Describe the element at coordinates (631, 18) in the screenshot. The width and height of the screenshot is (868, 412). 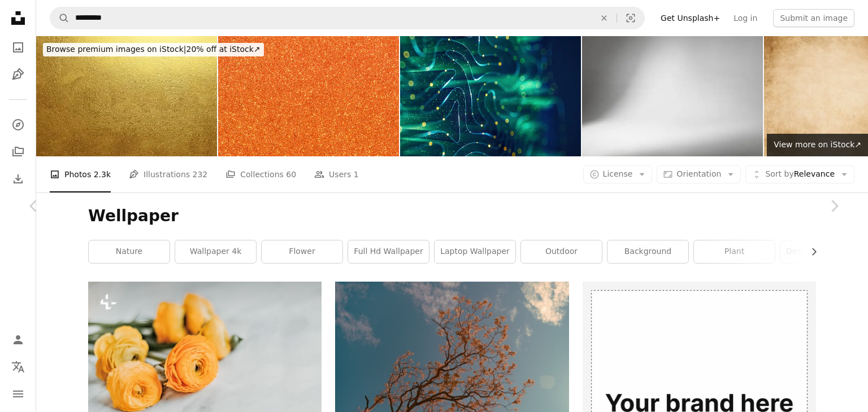
I see `button: Visual search` at that location.